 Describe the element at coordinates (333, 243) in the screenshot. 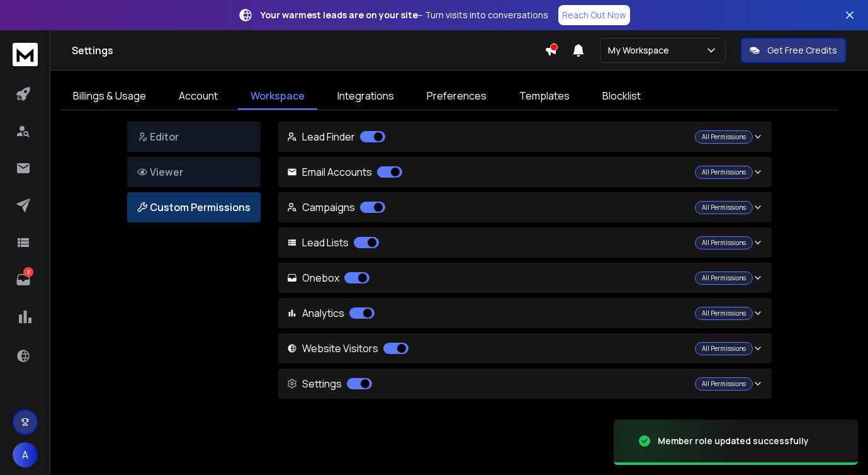

I see `p: Lead Lists` at that location.